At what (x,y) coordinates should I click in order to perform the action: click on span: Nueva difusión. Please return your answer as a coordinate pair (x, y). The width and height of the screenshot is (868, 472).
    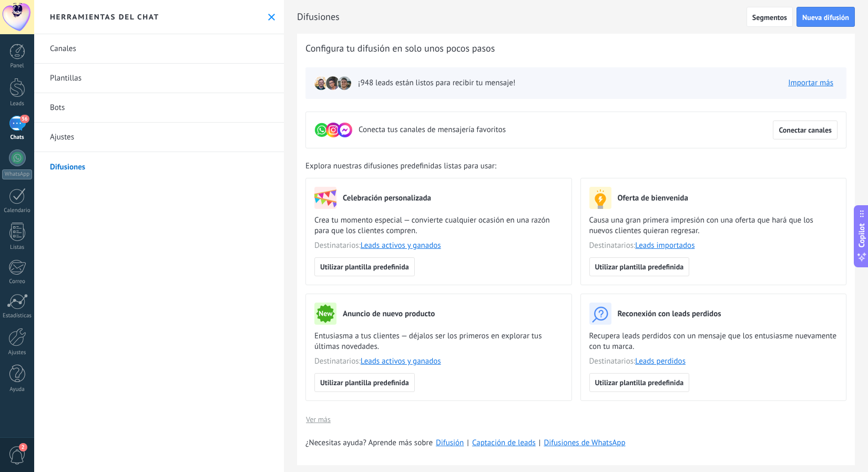
    Looking at the image, I should click on (825, 17).